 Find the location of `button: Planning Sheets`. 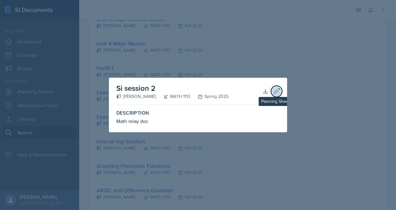

button: Planning Sheets is located at coordinates (277, 91).